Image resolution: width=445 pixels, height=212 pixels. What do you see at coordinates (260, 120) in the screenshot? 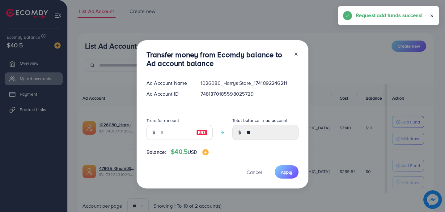
I see `label: Total balance in ad account` at bounding box center [260, 120].